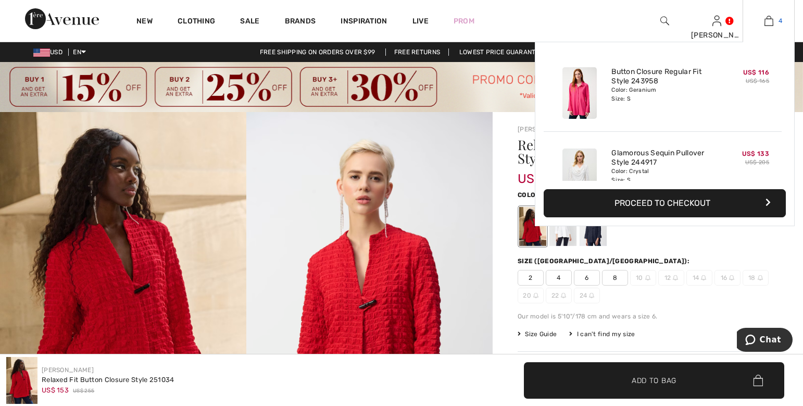 This screenshot has height=406, width=803. Describe the element at coordinates (756, 278) in the screenshot. I see `span: 18` at that location.